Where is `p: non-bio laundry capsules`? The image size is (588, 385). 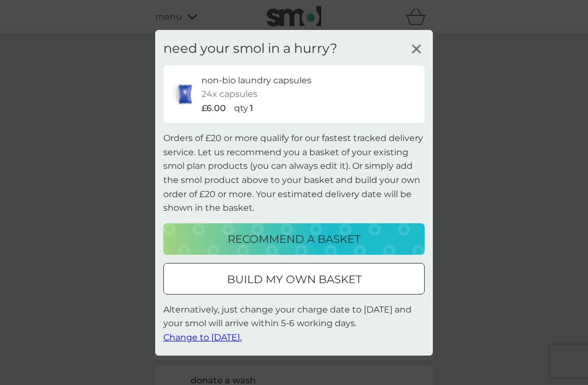 p: non-bio laundry capsules is located at coordinates (257, 80).